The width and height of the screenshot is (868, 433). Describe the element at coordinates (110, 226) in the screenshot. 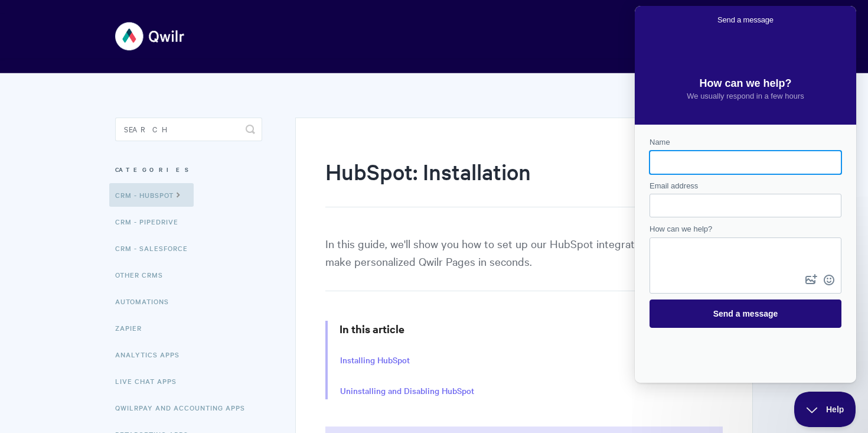

I see `form: Contact form` at that location.